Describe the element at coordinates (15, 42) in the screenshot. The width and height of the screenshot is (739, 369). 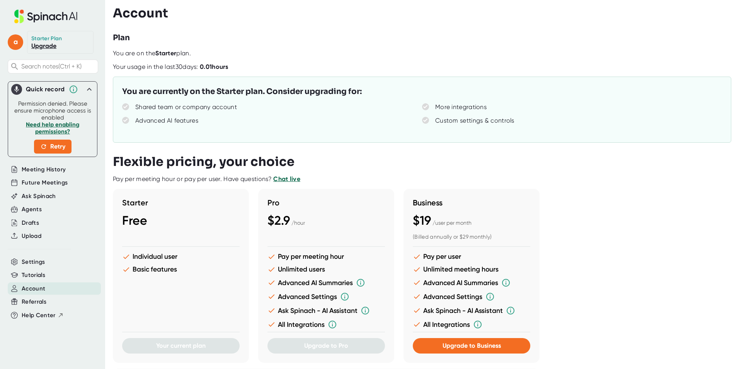
I see `span: a` at that location.